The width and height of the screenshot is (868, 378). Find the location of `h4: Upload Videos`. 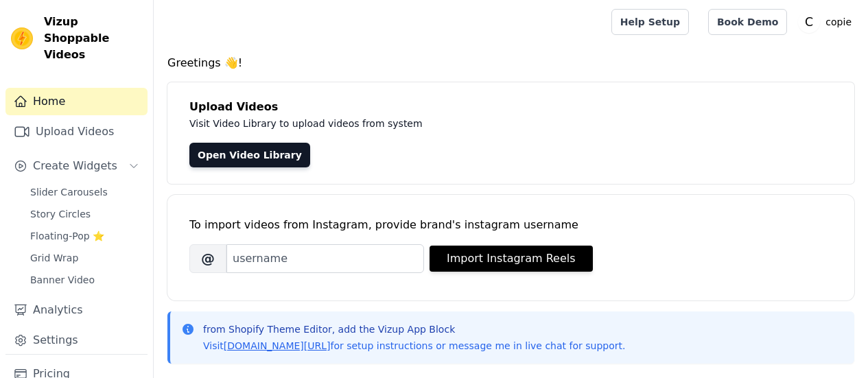

h4: Upload Videos is located at coordinates (511, 107).